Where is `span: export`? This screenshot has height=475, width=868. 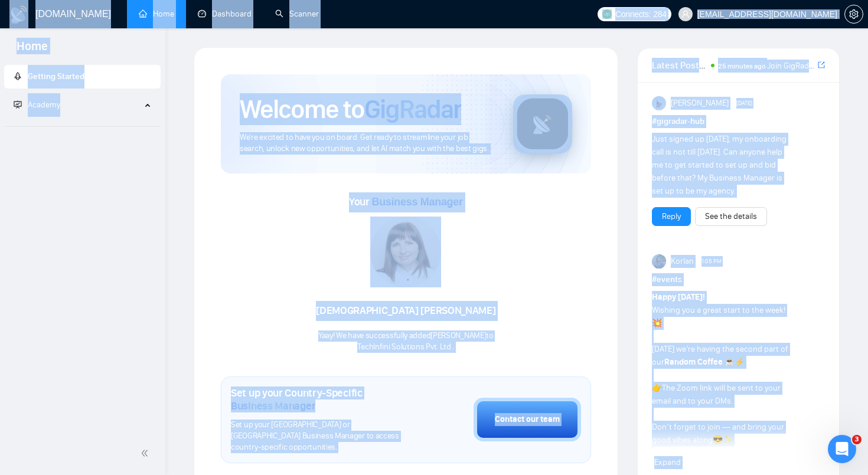 span: export is located at coordinates (822, 65).